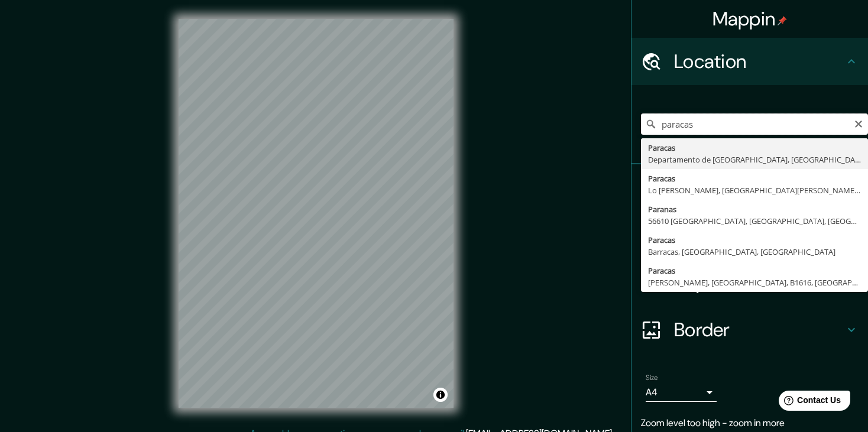  What do you see at coordinates (749, 423) in the screenshot?
I see `p: Zoom level too high - zoom in more` at bounding box center [749, 423].